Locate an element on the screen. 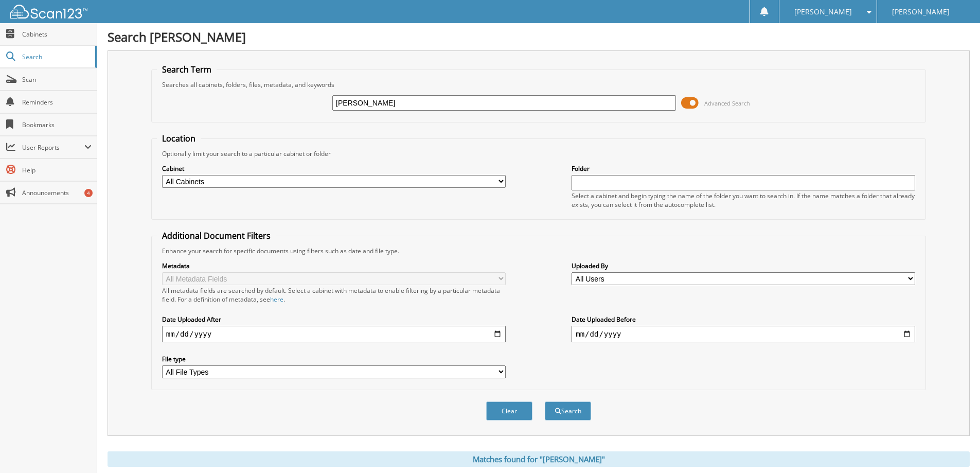 The height and width of the screenshot is (473, 980). span: Advanced Search is located at coordinates (726, 103).